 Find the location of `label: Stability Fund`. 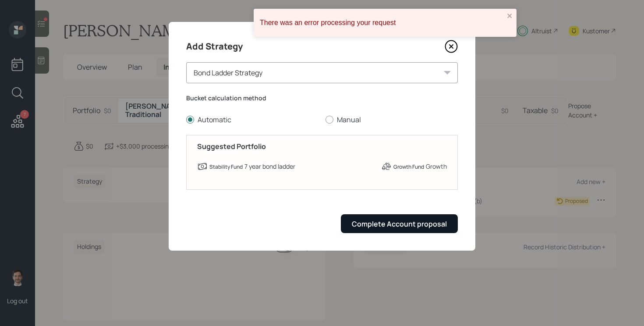

label: Stability Fund is located at coordinates (226, 167).